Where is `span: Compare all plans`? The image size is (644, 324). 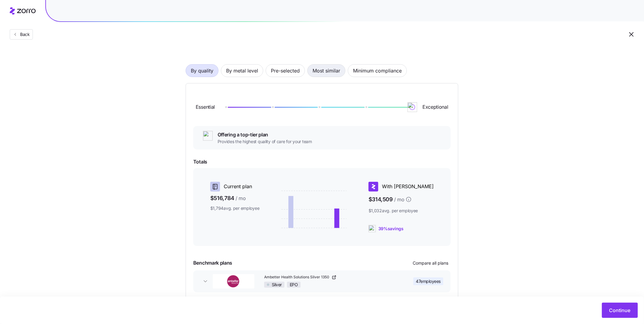
span: Compare all plans is located at coordinates (430, 263).